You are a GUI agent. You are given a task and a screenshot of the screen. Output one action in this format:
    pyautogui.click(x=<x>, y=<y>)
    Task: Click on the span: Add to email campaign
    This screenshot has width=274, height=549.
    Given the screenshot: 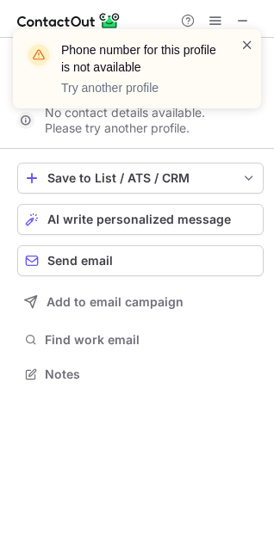 What is the action you would take?
    pyautogui.click(x=114, y=302)
    